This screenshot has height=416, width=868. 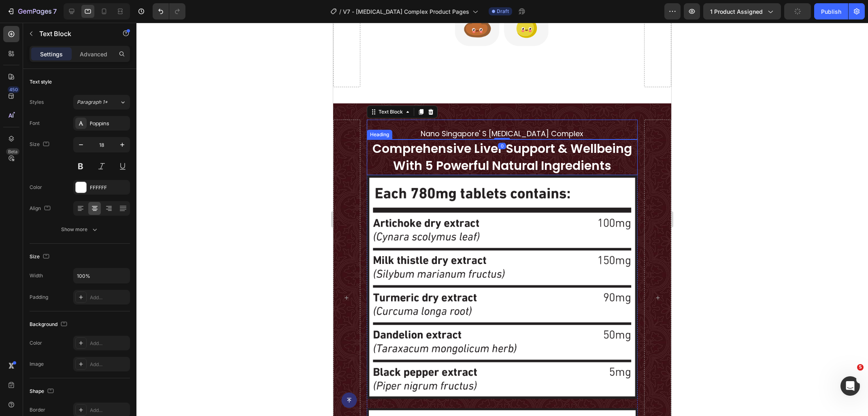 I want to click on div: Align, so click(x=41, y=208).